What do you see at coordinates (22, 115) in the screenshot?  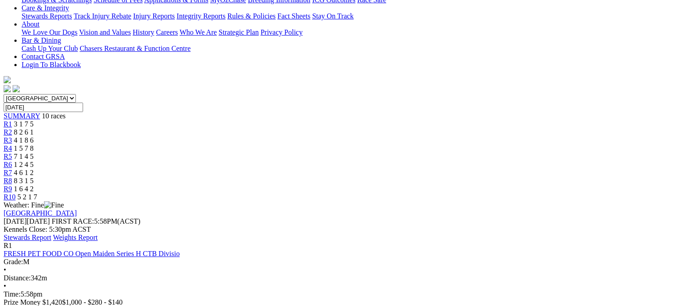 I see `a: SUMMARY` at bounding box center [22, 115].